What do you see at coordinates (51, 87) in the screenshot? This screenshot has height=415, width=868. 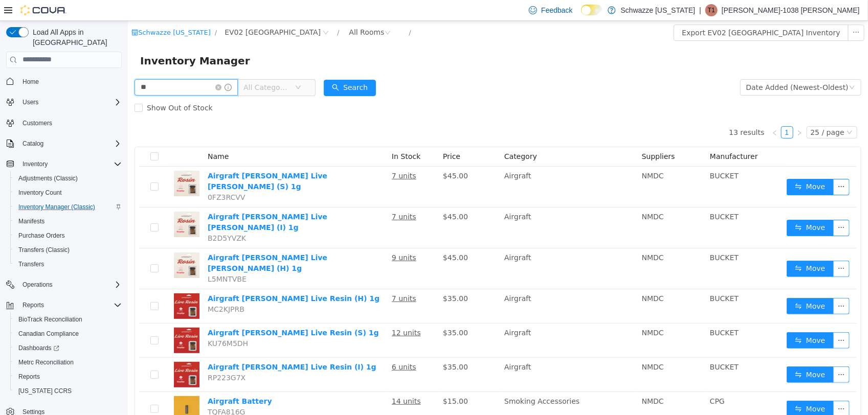 I see `span: Show Out of Stock` at bounding box center [51, 87].